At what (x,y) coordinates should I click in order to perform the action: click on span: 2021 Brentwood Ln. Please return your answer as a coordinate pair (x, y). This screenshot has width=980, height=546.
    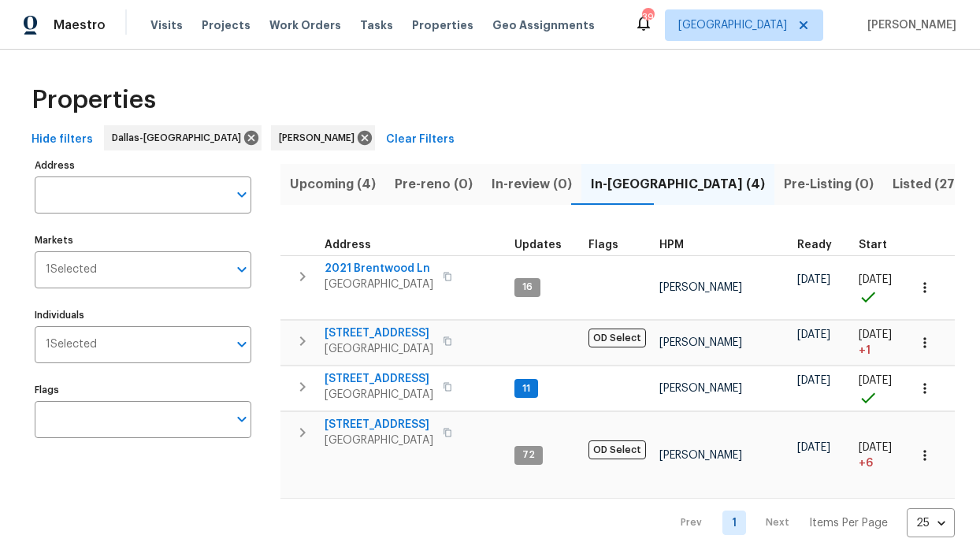
    Looking at the image, I should click on (379, 269).